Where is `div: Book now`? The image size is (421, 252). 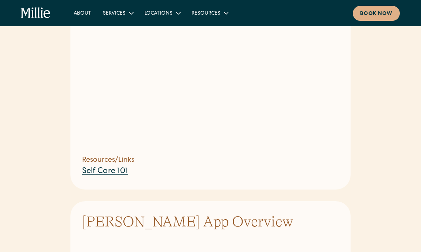
div: Book now is located at coordinates (376, 14).